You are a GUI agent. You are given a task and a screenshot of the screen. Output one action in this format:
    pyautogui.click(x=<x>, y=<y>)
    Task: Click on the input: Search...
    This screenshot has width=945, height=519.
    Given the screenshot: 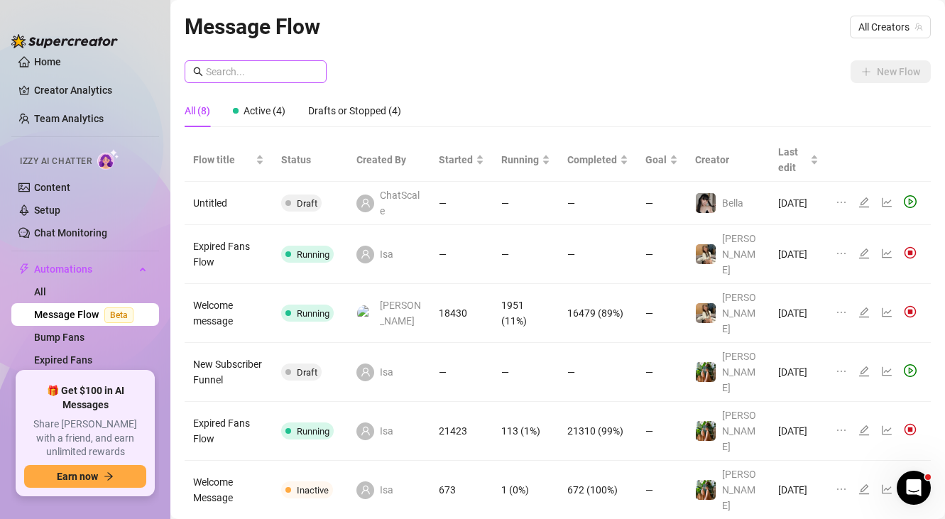 What is the action you would take?
    pyautogui.click(x=262, y=72)
    